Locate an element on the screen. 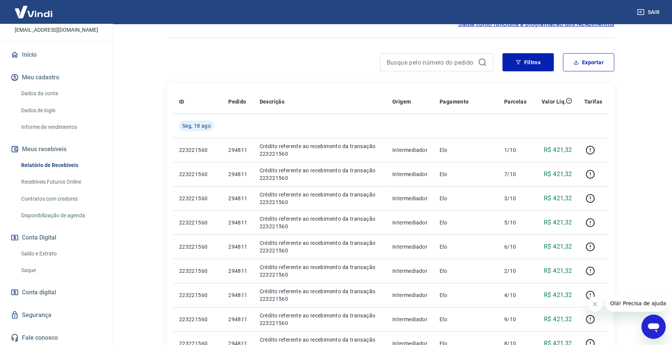  p: Parcelas is located at coordinates (516, 102).